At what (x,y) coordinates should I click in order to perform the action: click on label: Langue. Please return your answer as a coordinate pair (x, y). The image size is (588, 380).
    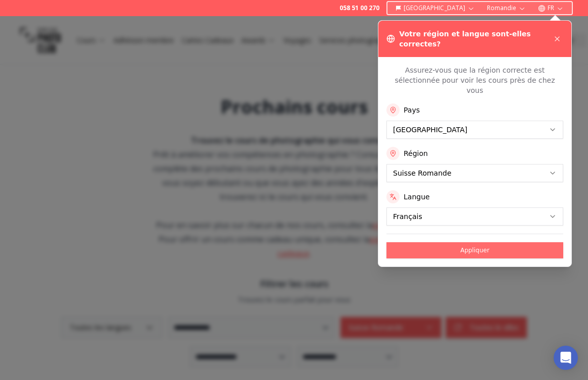
    Looking at the image, I should click on (417, 197).